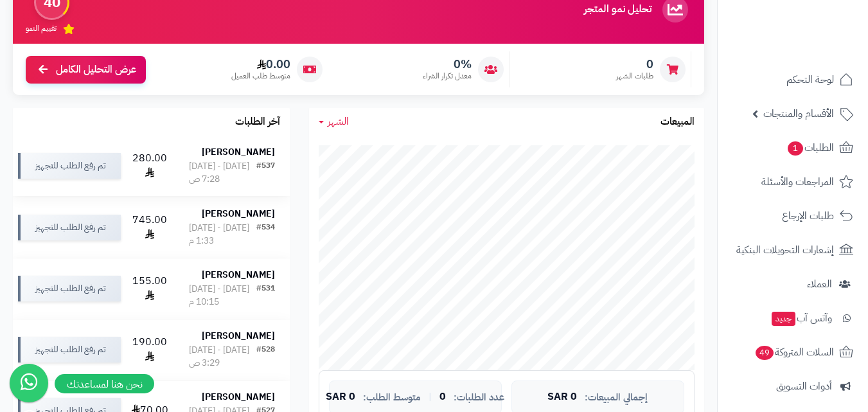 This screenshot has height=412, width=868. What do you see at coordinates (793, 386) in the screenshot?
I see `a: أدوات التسويق` at bounding box center [793, 386].